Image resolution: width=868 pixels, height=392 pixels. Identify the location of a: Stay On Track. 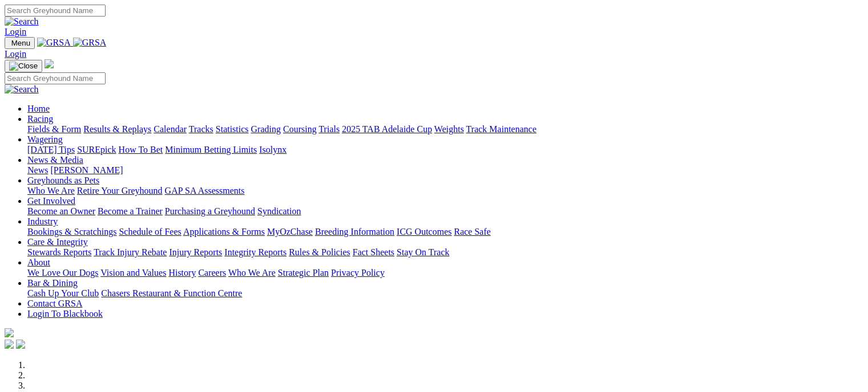
(423, 252).